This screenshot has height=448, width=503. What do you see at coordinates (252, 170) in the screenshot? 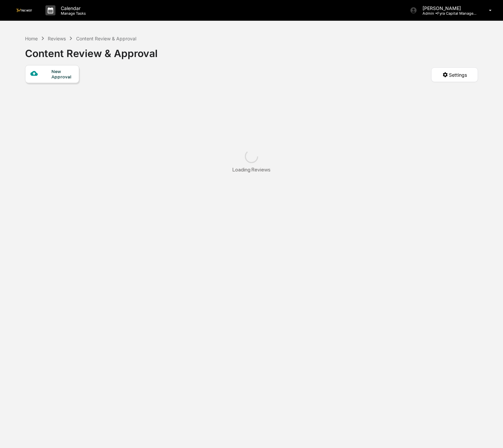
I see `div: Loading Reviews` at bounding box center [252, 170].